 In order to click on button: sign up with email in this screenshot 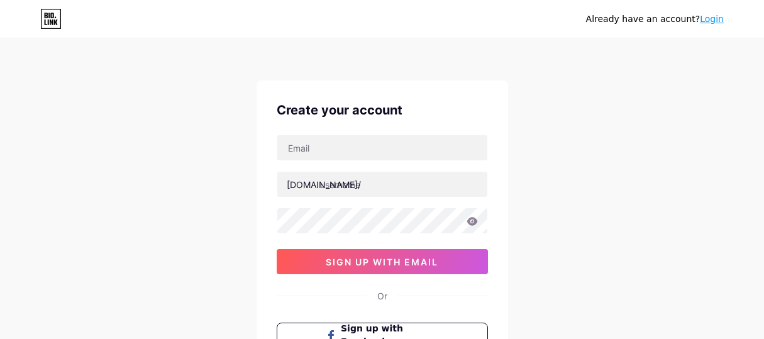, I will do `click(382, 261)`.